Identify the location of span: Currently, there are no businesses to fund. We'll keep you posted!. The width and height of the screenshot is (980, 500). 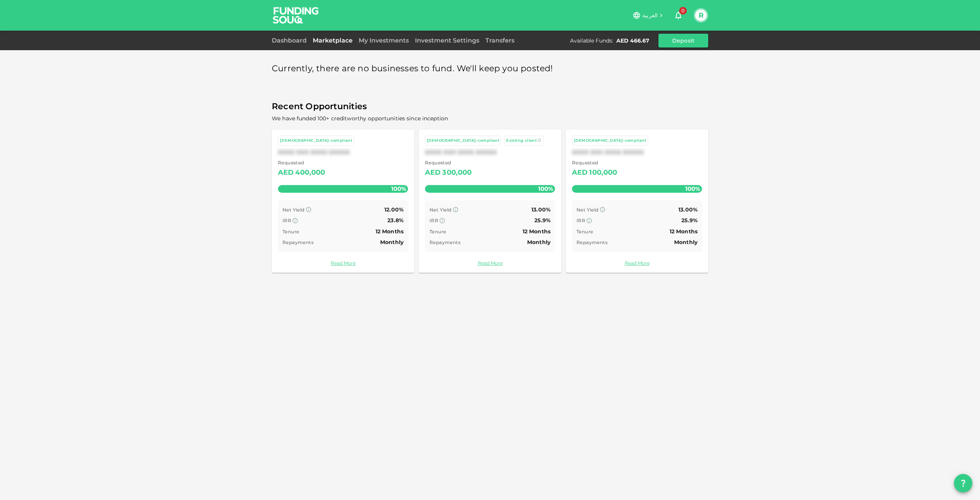
(412, 68).